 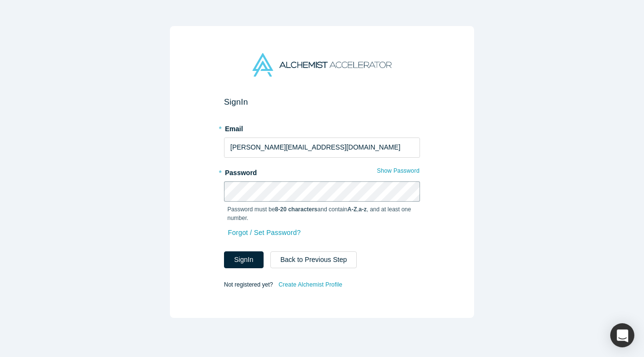 I want to click on p: Password must be and contain , , and at least one number., so click(x=322, y=214).